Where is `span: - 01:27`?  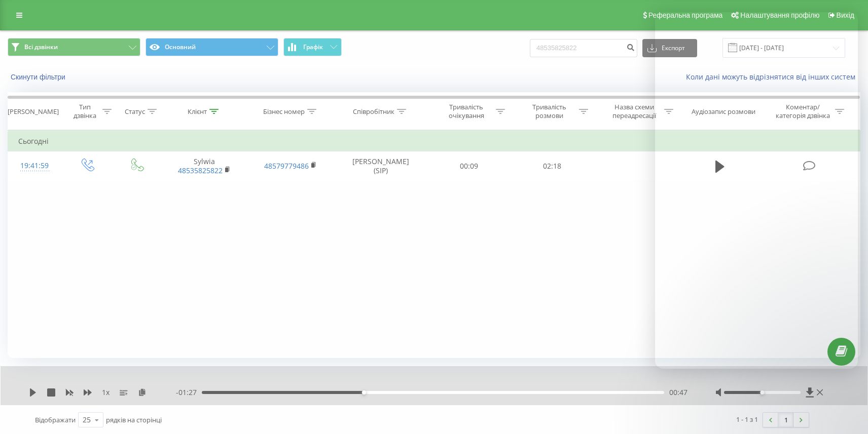
span: - 01:27 is located at coordinates (189, 393).